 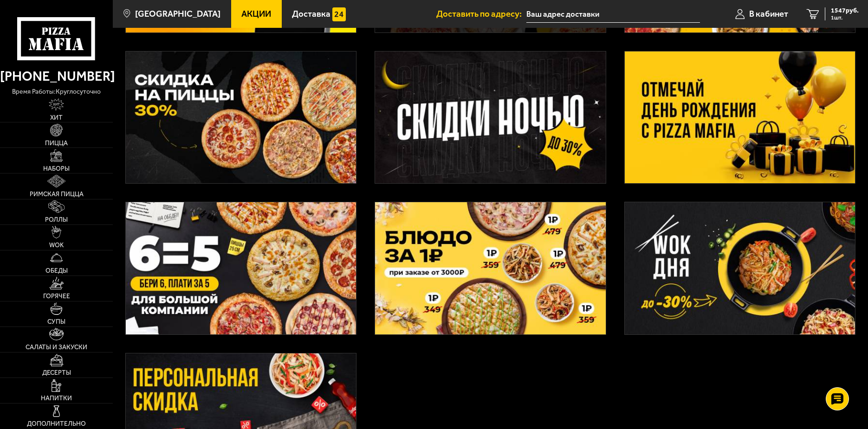 I want to click on span: Дополнительно, so click(x=56, y=424).